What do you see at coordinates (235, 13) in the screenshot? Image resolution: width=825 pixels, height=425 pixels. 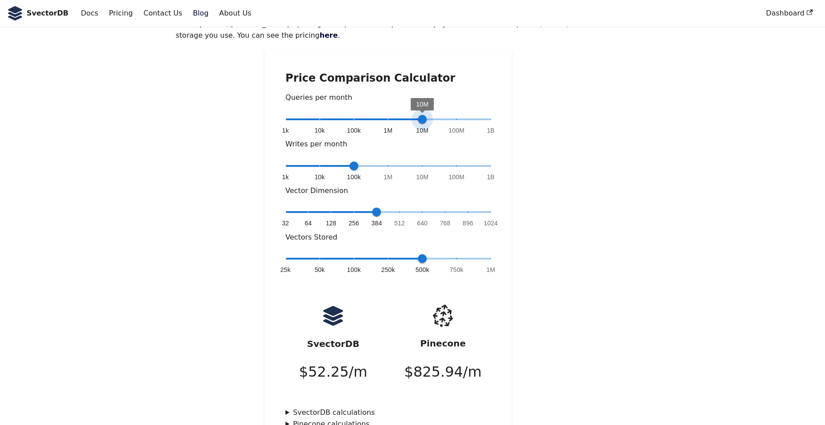 I see `a: About Us` at bounding box center [235, 13].